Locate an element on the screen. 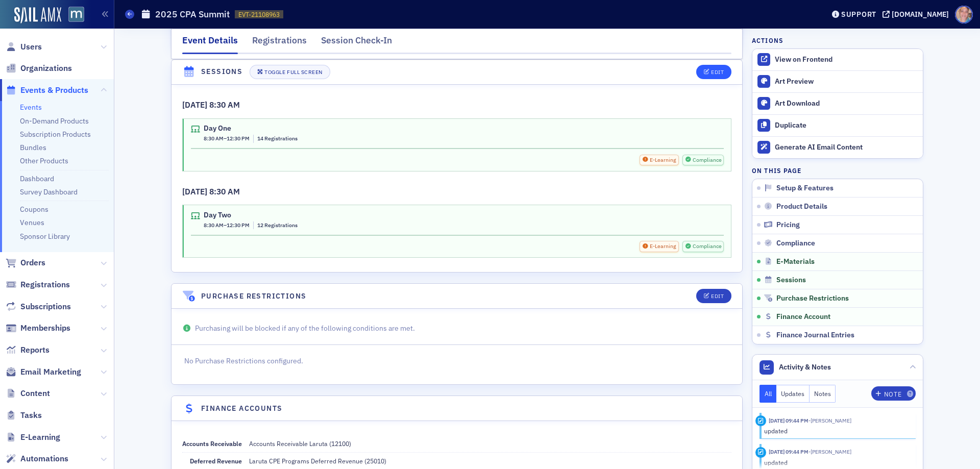  span: Purchase Restrictions is located at coordinates (812, 299).